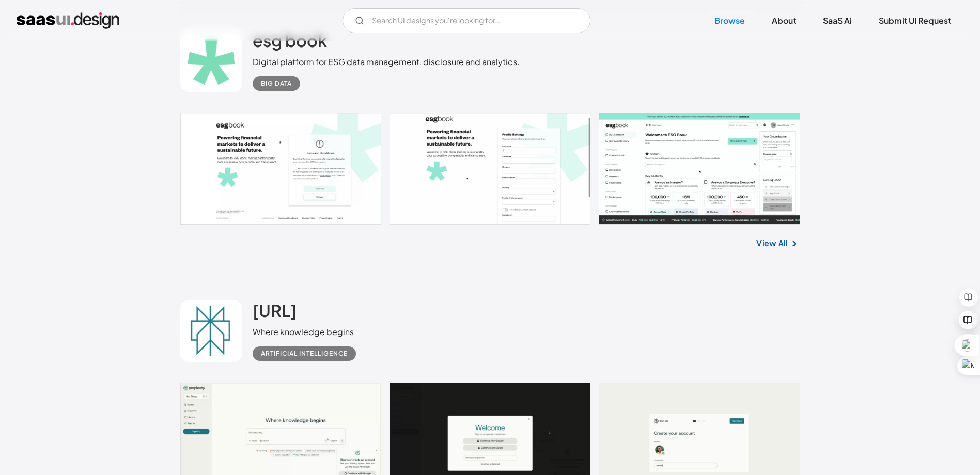 Image resolution: width=980 pixels, height=475 pixels. Describe the element at coordinates (304, 354) in the screenshot. I see `div: Artificial Intelligence` at that location.